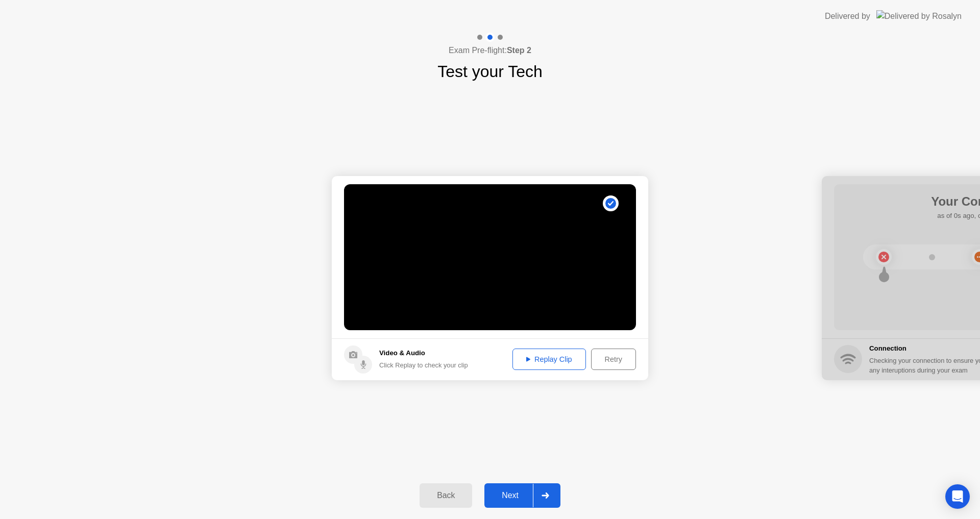 This screenshot has width=980, height=519. I want to click on button: Replay Clip, so click(549, 359).